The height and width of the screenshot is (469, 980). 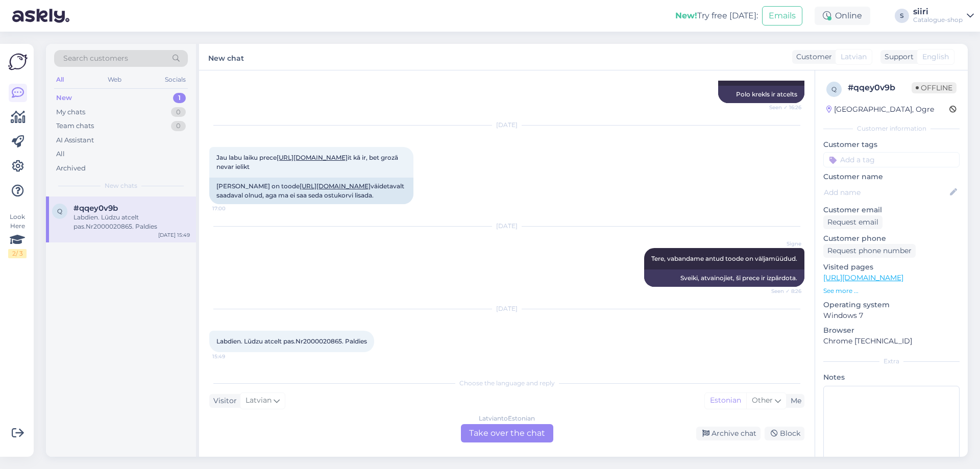 What do you see at coordinates (812, 57) in the screenshot?
I see `div: Customer` at bounding box center [812, 57].